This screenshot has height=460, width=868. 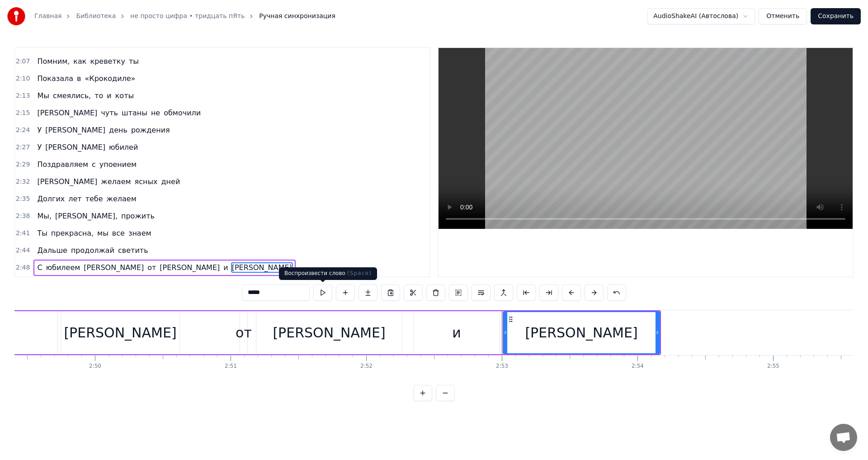 I want to click on span: Ты, so click(x=42, y=233).